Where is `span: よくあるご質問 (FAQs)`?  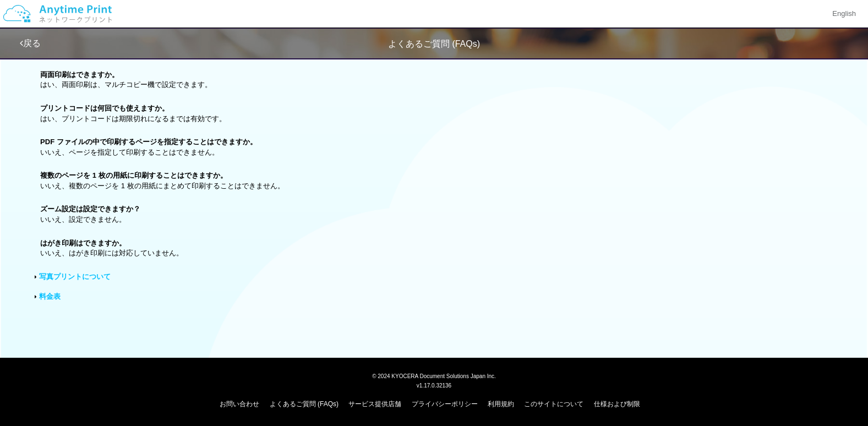
span: よくあるご質問 (FAQs) is located at coordinates (433, 44).